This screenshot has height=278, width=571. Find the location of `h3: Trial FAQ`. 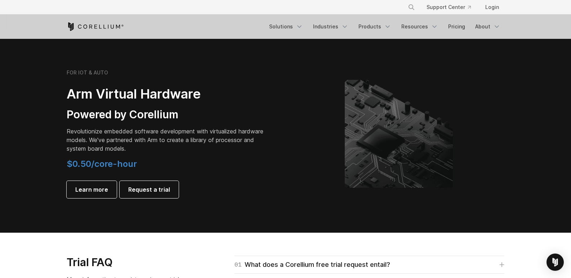

h3: Trial FAQ is located at coordinates (130, 263).